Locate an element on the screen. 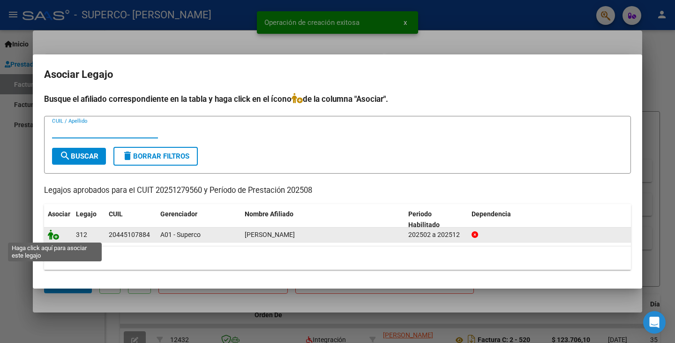 The image size is (675, 343). datatable-header-cell: Asociar is located at coordinates (58, 219).